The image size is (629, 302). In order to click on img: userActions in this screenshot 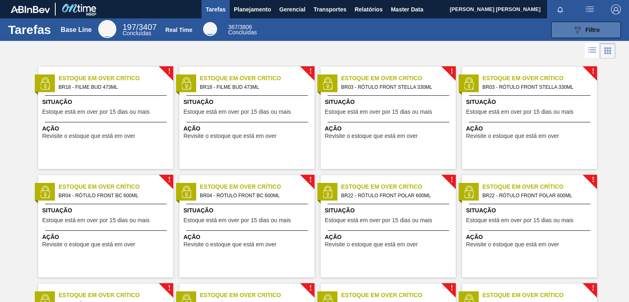, I will do `click(590, 9)`.